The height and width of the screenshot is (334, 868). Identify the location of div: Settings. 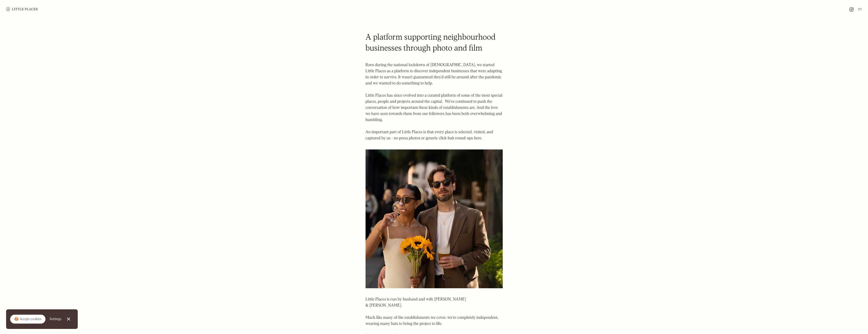
(55, 319).